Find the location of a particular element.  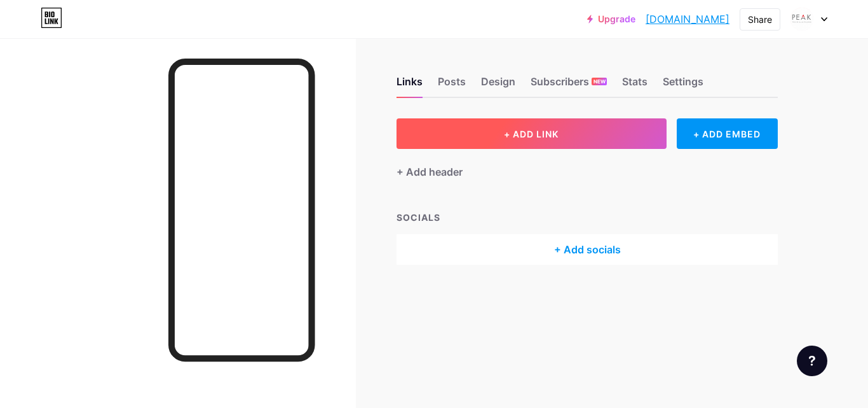

img: peaktranslations is located at coordinates (802, 19).